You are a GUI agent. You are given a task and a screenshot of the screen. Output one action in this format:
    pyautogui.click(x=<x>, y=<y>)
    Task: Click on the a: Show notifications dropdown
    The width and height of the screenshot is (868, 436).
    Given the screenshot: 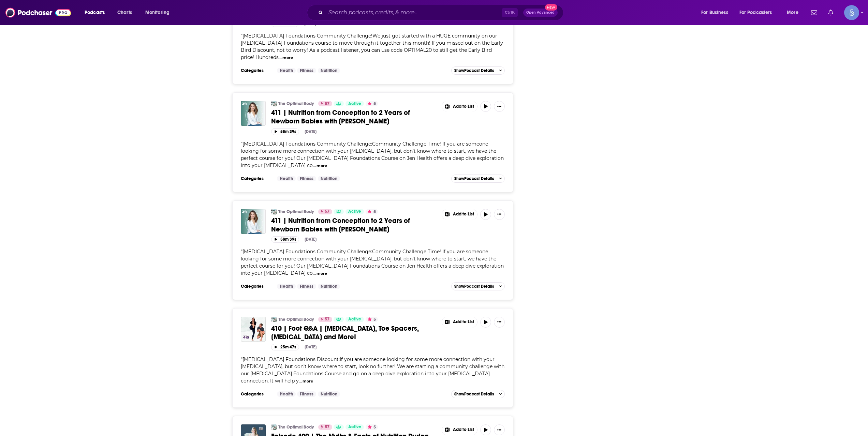 What is the action you would take?
    pyautogui.click(x=814, y=13)
    